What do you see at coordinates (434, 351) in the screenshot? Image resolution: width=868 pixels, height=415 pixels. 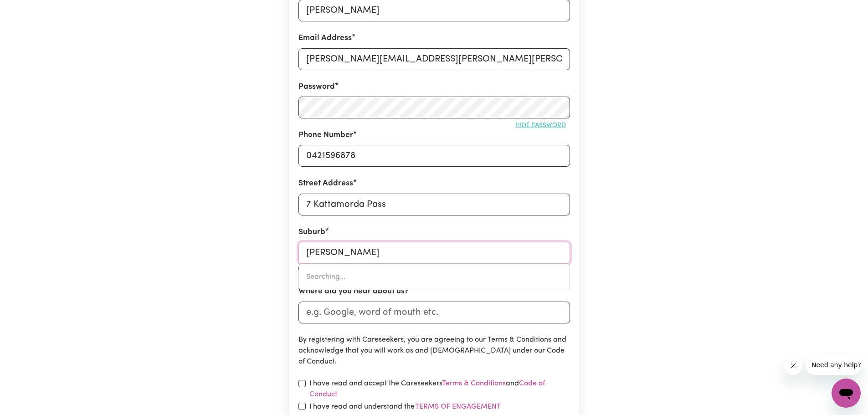 I see `p: By registering with Careseekers, you are agreeing to our Terms & Conditions and acknowledge that ...` at bounding box center [434, 351].